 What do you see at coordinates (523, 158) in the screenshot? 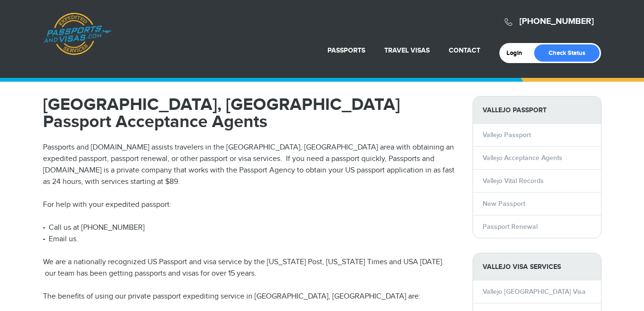
I see `a: Vallejo Acceptance Agents` at bounding box center [523, 158].